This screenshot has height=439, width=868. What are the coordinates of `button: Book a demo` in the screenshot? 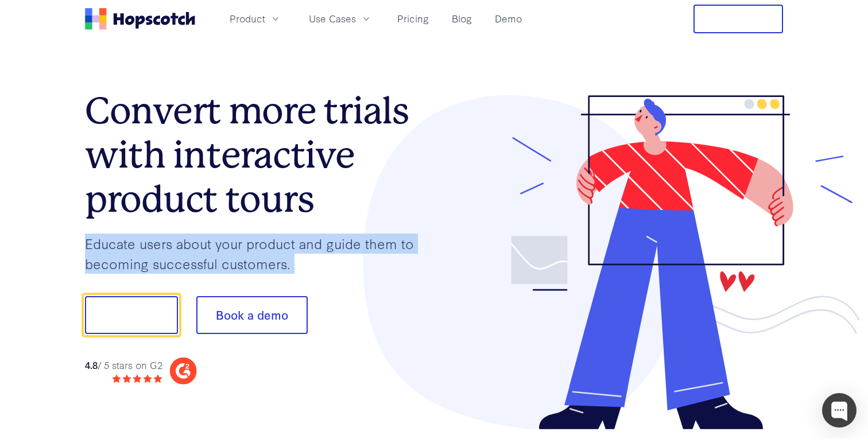 It's located at (252, 316).